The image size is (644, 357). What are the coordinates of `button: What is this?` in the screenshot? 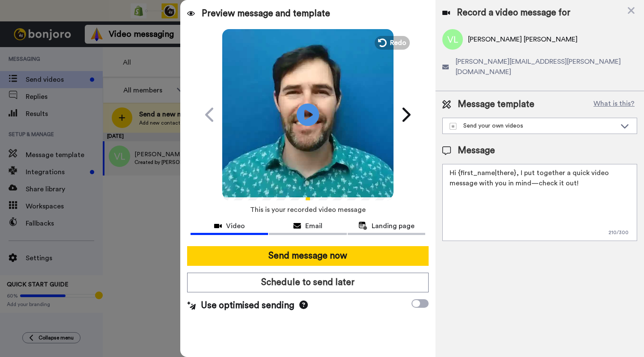 It's located at (614, 104).